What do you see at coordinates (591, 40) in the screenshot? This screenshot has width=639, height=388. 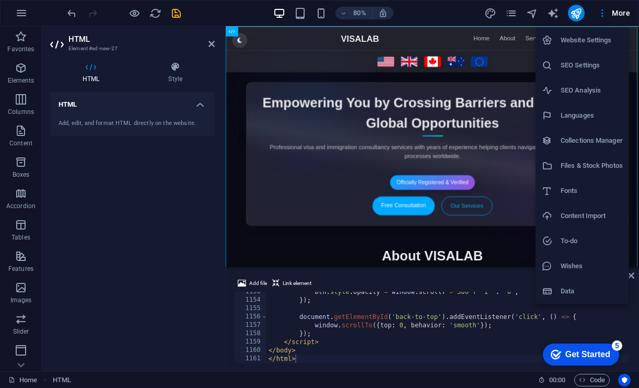 I see `h6: Website Settings` at bounding box center [591, 40].